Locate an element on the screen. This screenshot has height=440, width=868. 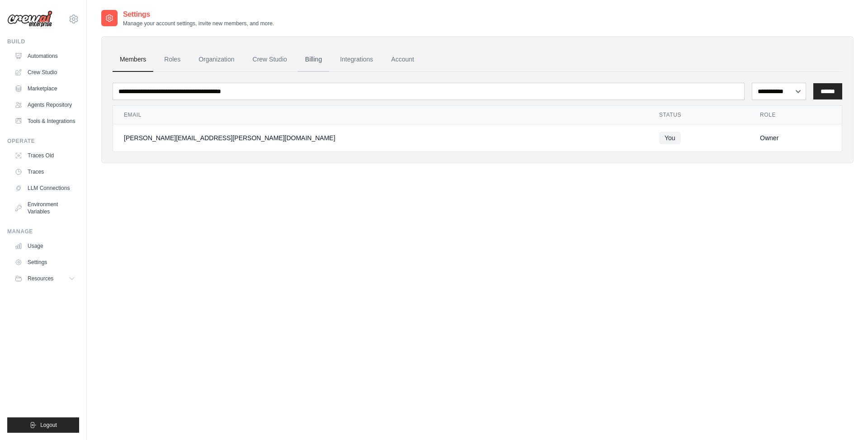
th: Status is located at coordinates (698, 115).